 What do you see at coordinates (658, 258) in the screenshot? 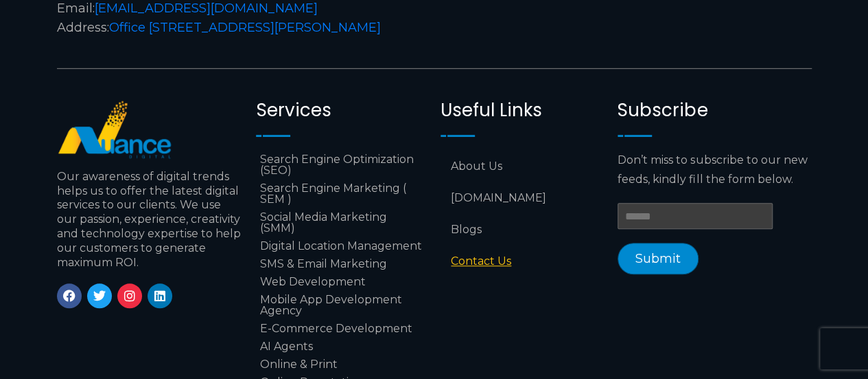
I see `button: Submit` at bounding box center [658, 258].